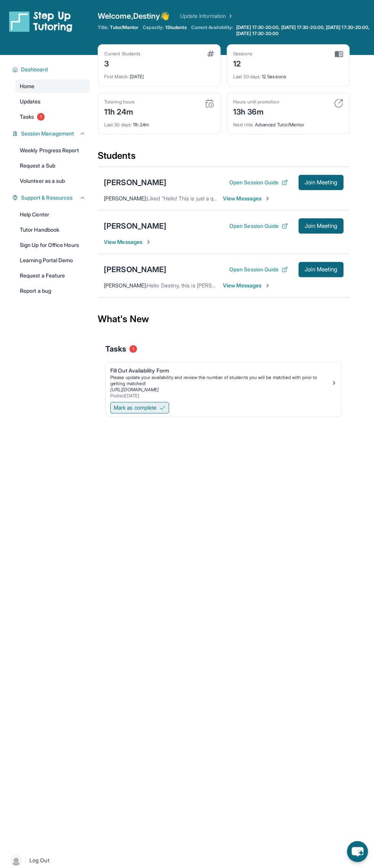 This screenshot has width=374, height=868. What do you see at coordinates (52, 86) in the screenshot?
I see `a: Home` at bounding box center [52, 86].